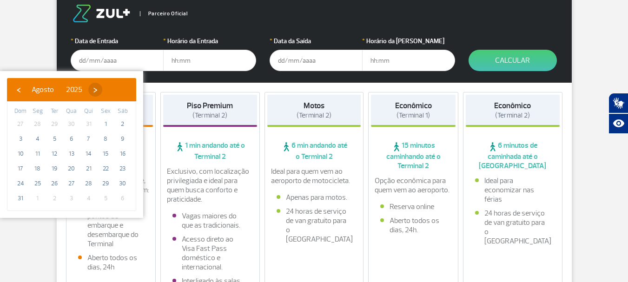  Describe the element at coordinates (20, 154) in the screenshot. I see `span: 10` at that location.